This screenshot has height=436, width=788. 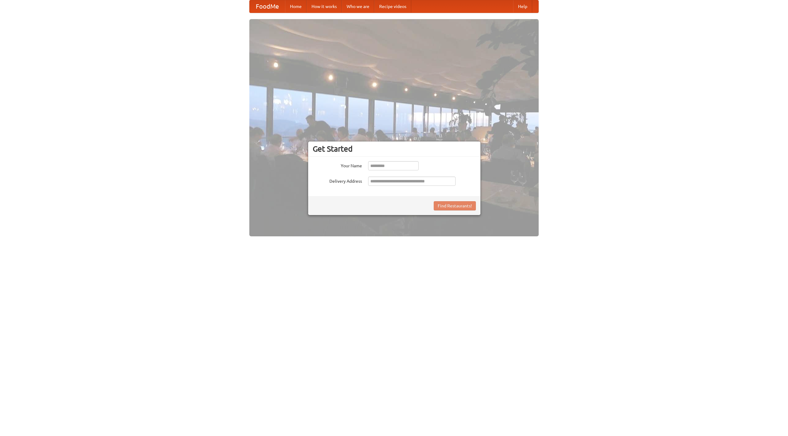 I want to click on h3: Get Started, so click(x=394, y=149).